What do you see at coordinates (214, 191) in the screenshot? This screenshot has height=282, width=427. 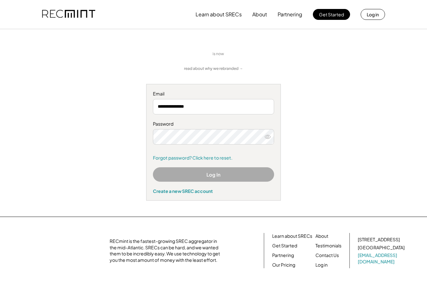 I see `div: Create a new SREC account` at bounding box center [214, 191].